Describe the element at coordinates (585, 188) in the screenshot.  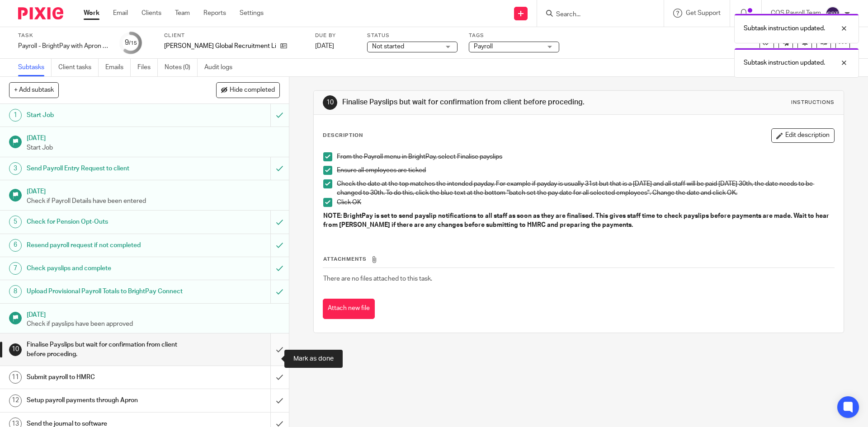
I see `p: Check the date at the top matches the intended payday. For example if payday is usually 31st but ...` at that location.